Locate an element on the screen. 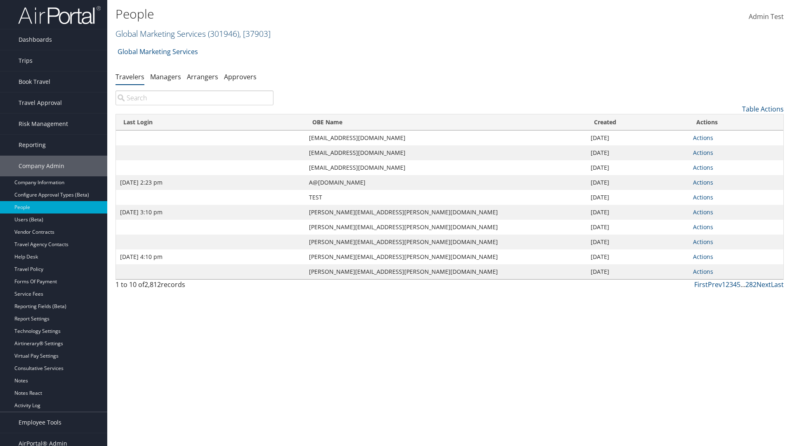 This screenshot has height=446, width=792. h1: People is located at coordinates (338, 14).